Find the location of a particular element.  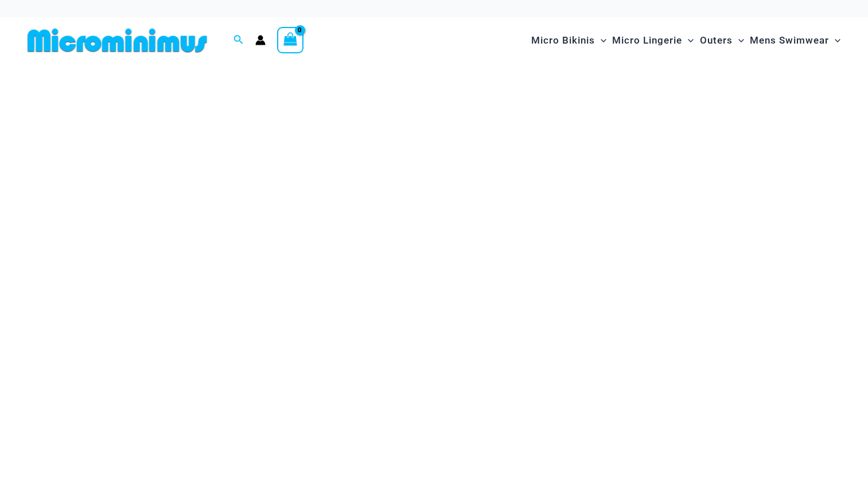

a: Micro BikinisMenu ToggleMenu Toggle is located at coordinates (568, 40).